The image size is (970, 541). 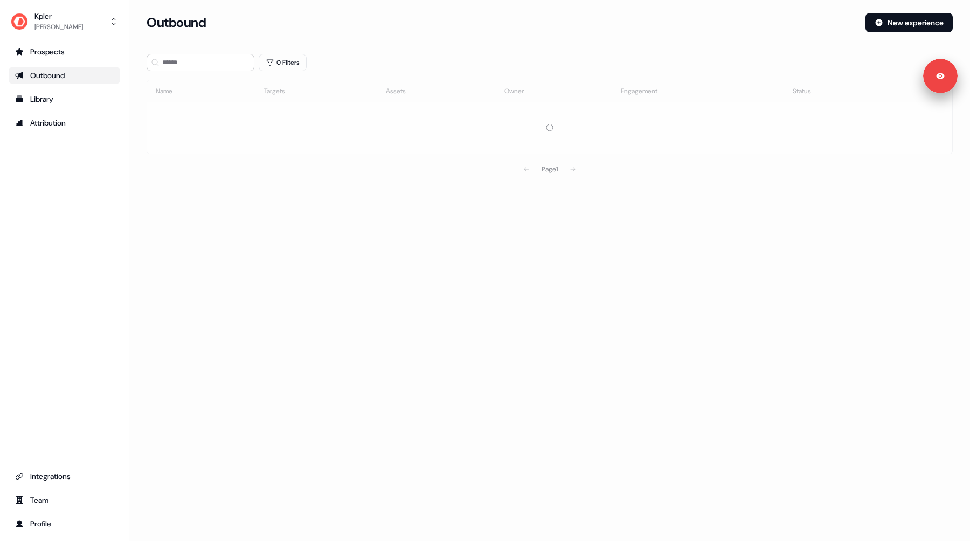 What do you see at coordinates (64, 500) in the screenshot?
I see `div: Team` at bounding box center [64, 500].